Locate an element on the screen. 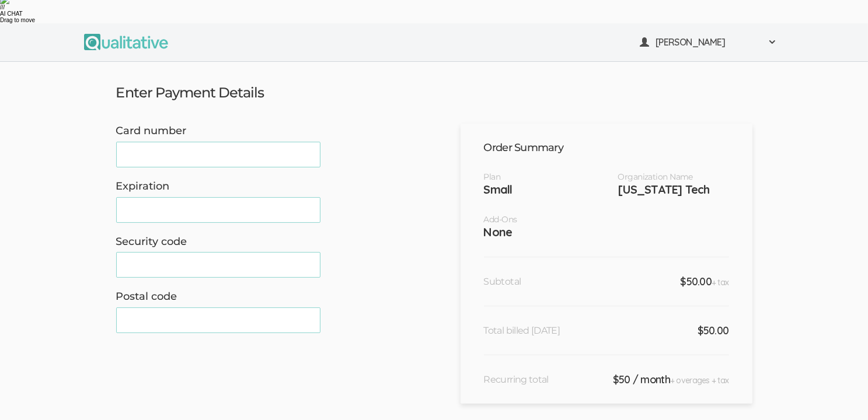  label: Security code is located at coordinates (157, 242).